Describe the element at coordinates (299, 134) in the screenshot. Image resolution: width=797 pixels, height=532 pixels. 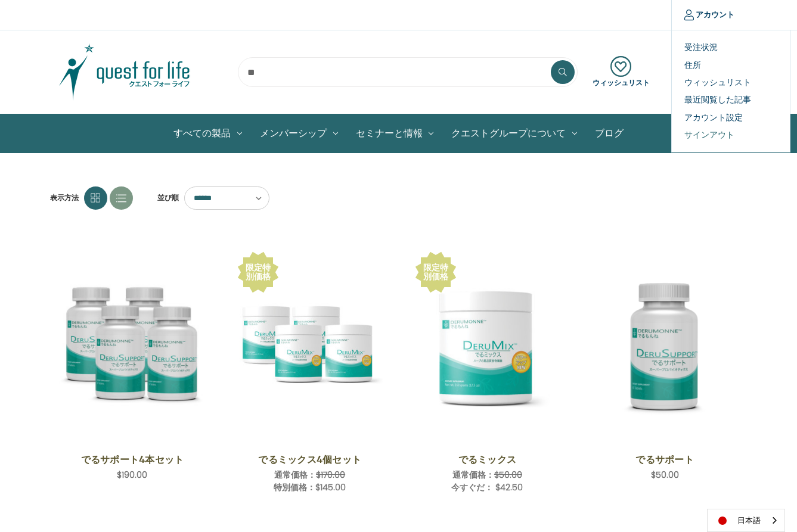
I see `a: メンバーシップ` at that location.